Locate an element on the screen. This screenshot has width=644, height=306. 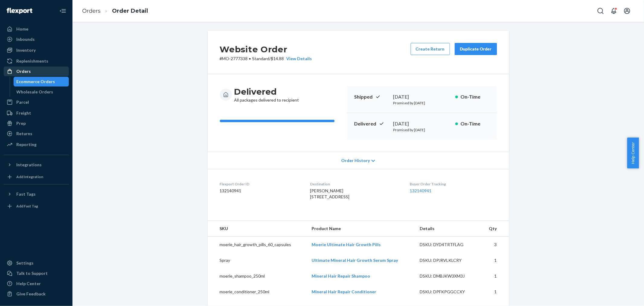
a: Talk to Support is located at coordinates (36, 273).